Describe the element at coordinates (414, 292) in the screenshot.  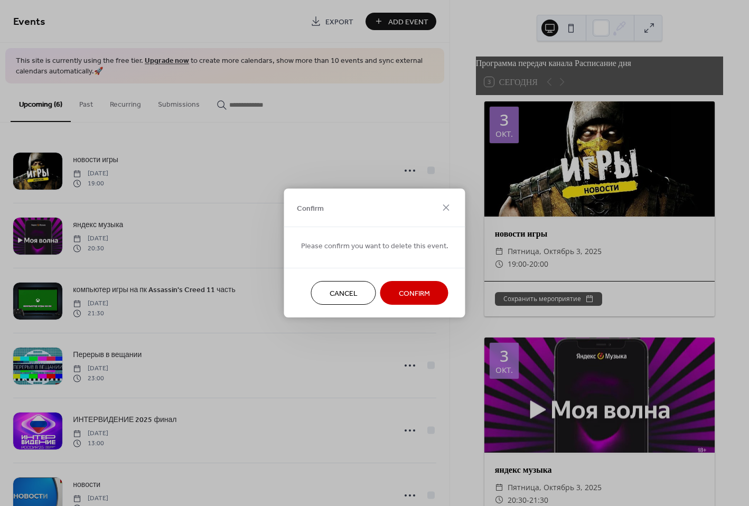
I see `button: Confirm` at that location.